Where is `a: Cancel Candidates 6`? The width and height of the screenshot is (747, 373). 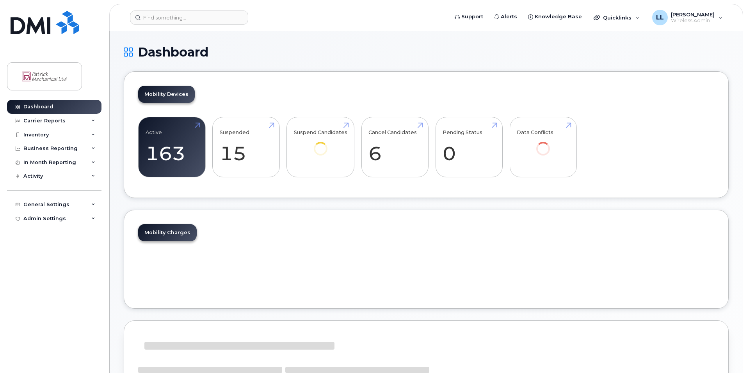 a: Cancel Candidates 6 is located at coordinates (394, 147).